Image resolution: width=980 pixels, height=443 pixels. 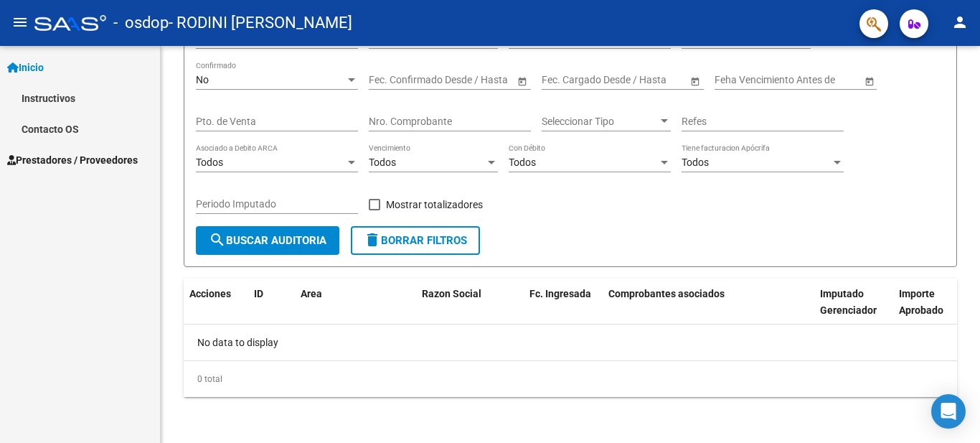 I want to click on datatable-header-cell: Area, so click(x=345, y=310).